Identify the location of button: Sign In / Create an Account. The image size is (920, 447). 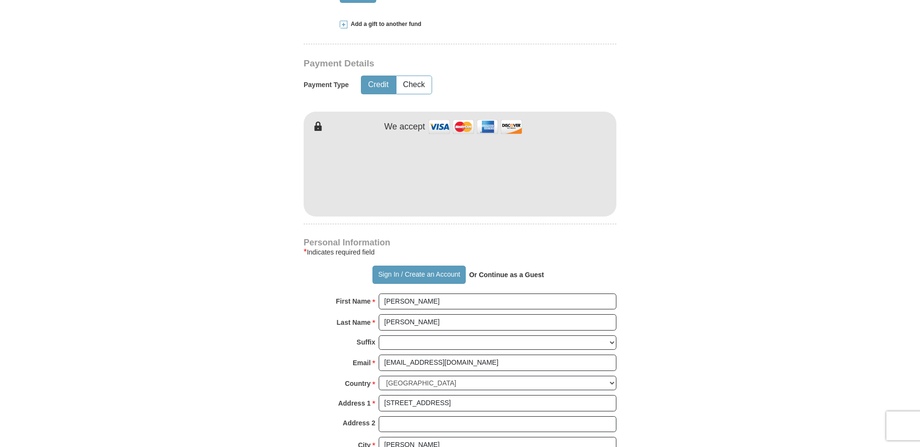
(419, 275).